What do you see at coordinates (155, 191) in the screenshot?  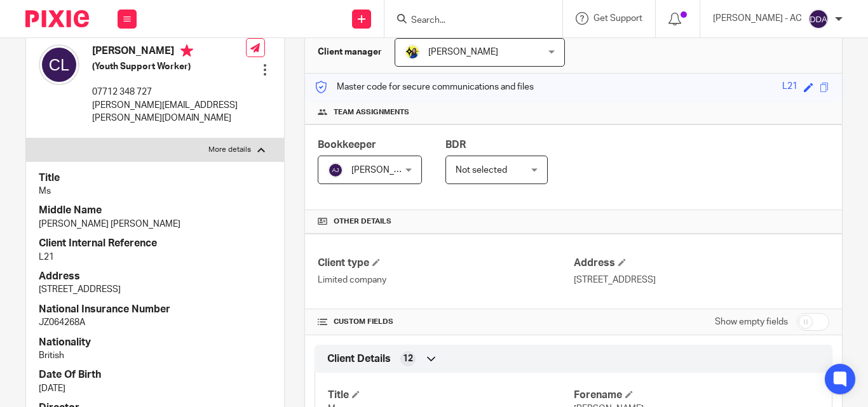 I see `p: Ms` at bounding box center [155, 191].